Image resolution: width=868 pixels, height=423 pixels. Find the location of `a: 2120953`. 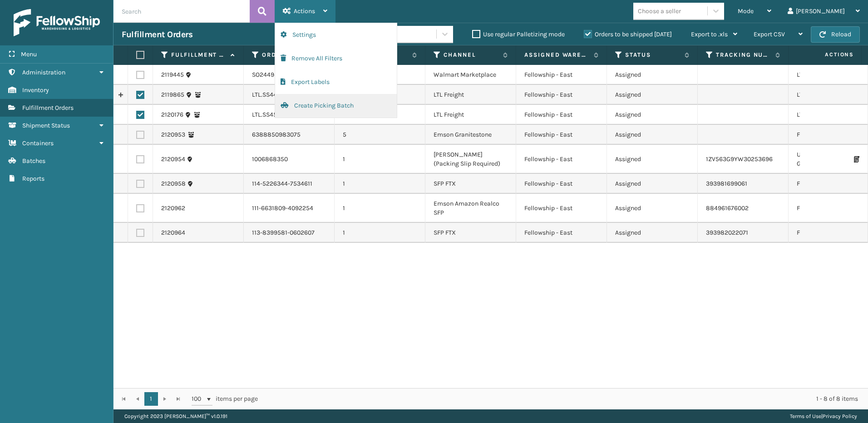

a: 2120953 is located at coordinates (173, 135).